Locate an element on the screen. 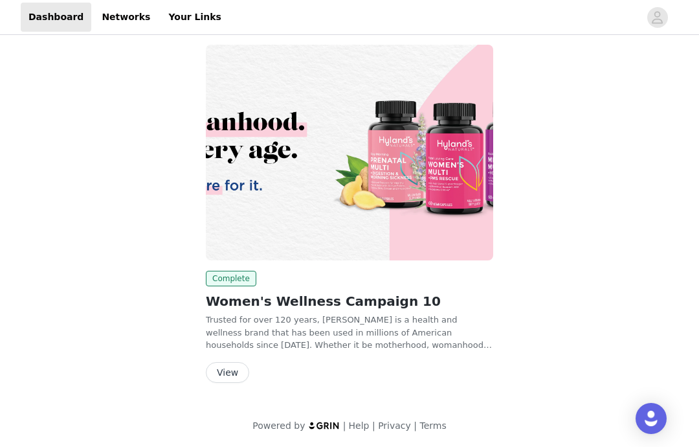 Image resolution: width=699 pixels, height=447 pixels. span: Powered by is located at coordinates (278, 426).